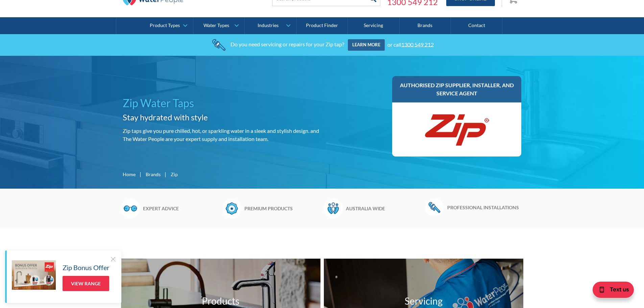 The height and width of the screenshot is (308, 644). Describe the element at coordinates (457, 129) in the screenshot. I see `img: Zip` at that location.